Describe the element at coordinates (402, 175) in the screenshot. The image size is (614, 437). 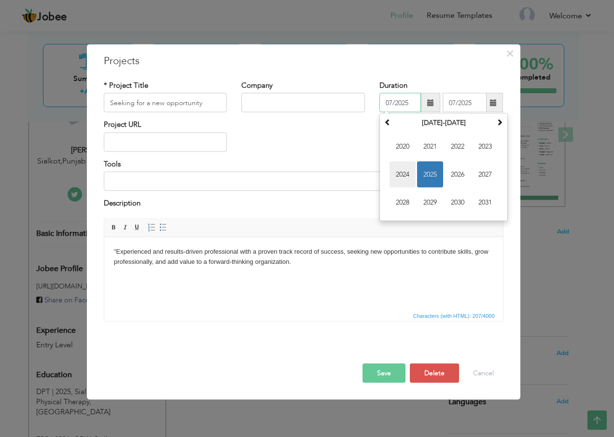
I see `span: 2024` at that location.